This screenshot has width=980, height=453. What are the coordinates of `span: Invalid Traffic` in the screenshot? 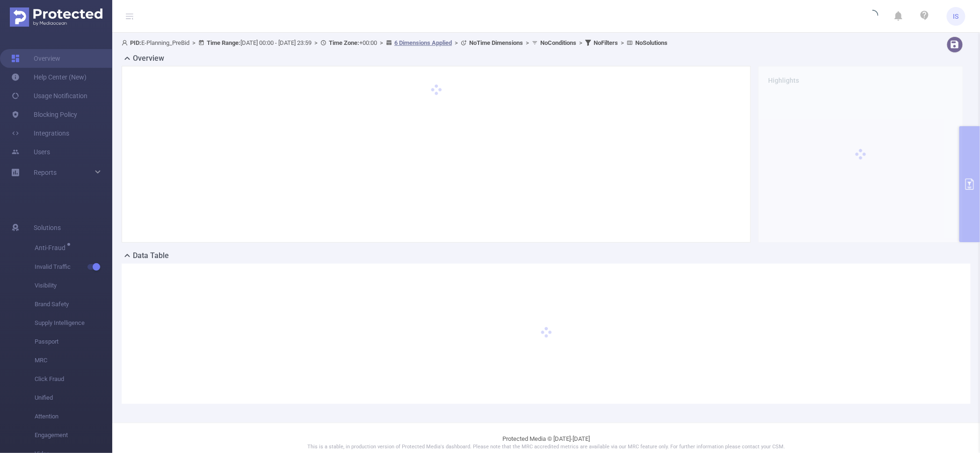 It's located at (74, 267).